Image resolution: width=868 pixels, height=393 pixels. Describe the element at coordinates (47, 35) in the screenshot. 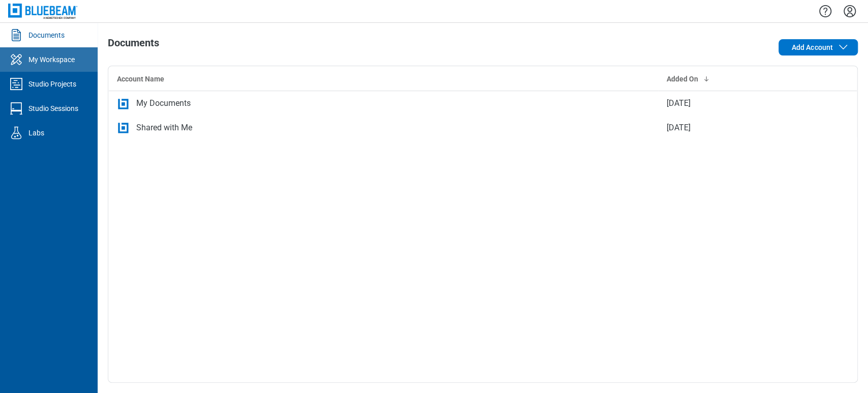

I see `div: Documents` at that location.